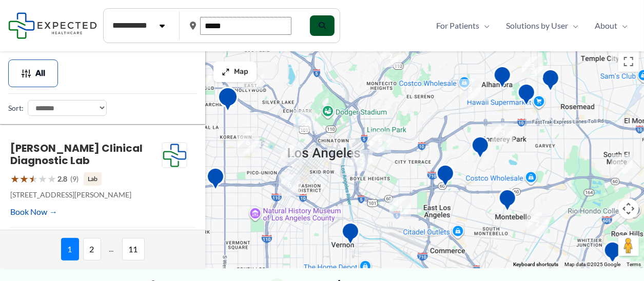 The width and height of the screenshot is (644, 281). I want to click on span: (9), so click(75, 179).